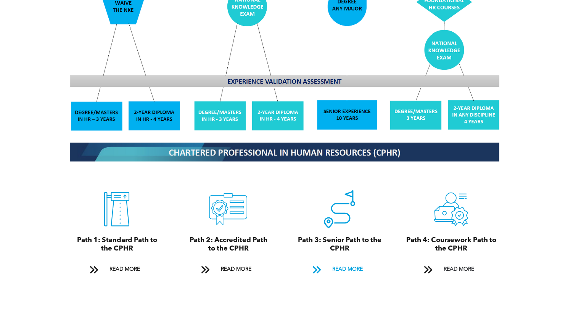  What do you see at coordinates (451, 244) in the screenshot?
I see `span: Path 4: Coursework Path to the CPHR` at bounding box center [451, 244].